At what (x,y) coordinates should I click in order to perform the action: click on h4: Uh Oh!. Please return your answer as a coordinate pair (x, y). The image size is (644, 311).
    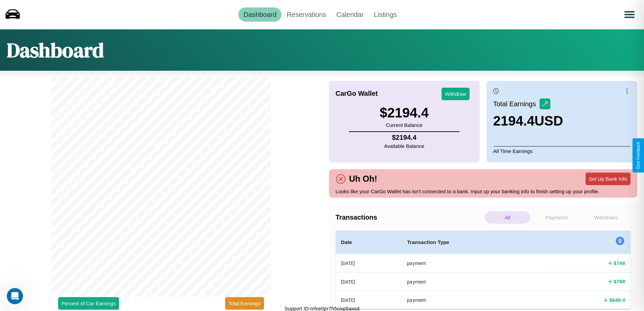
    Looking at the image, I should click on (363, 179).